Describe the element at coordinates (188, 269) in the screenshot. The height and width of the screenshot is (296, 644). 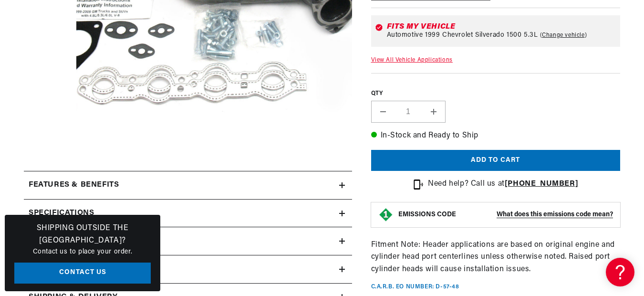
I see `a: Applications` at that location.